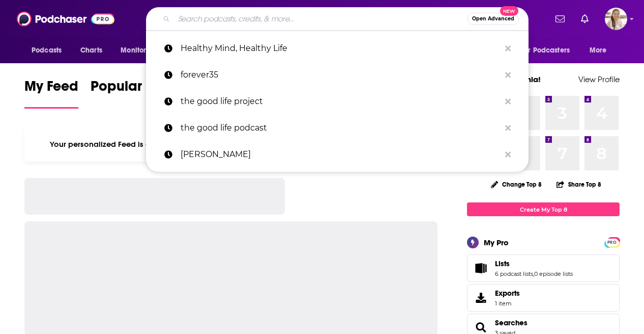 This screenshot has height=334, width=644. I want to click on img: User Profile, so click(617, 19).